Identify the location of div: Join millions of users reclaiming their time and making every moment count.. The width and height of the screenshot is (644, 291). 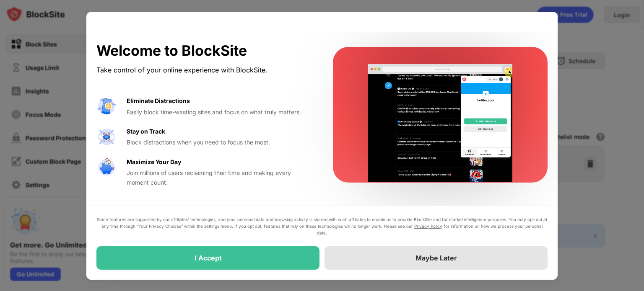
(220, 178).